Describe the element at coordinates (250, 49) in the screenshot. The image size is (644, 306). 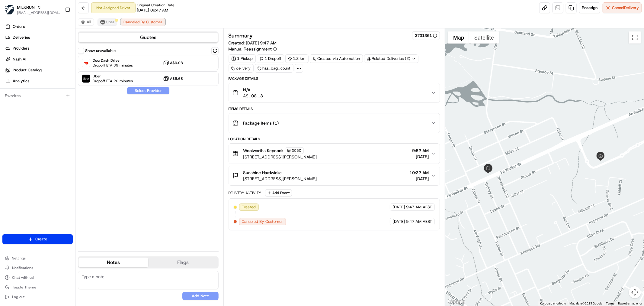
I see `span: Manual Reassignment` at that location.